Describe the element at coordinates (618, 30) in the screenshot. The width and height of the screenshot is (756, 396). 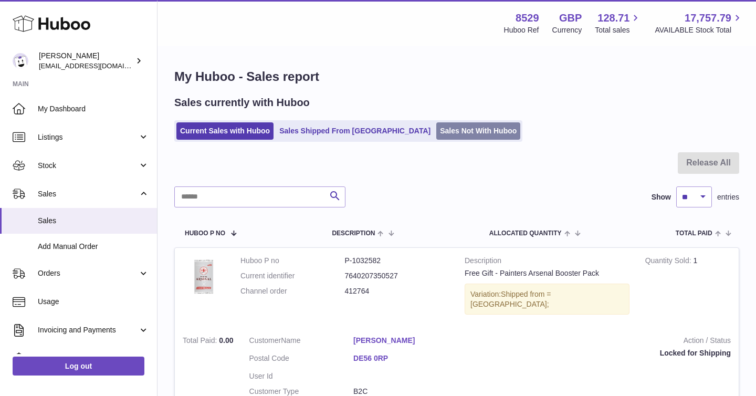
I see `span: Total sales` at that location.